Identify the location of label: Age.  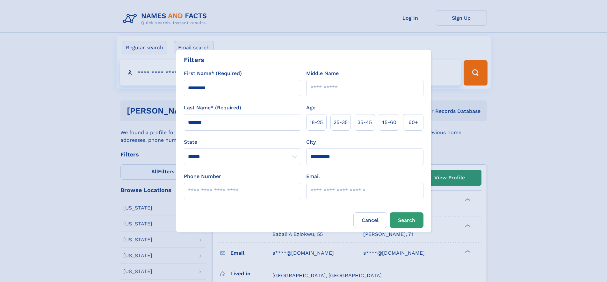
(310, 108).